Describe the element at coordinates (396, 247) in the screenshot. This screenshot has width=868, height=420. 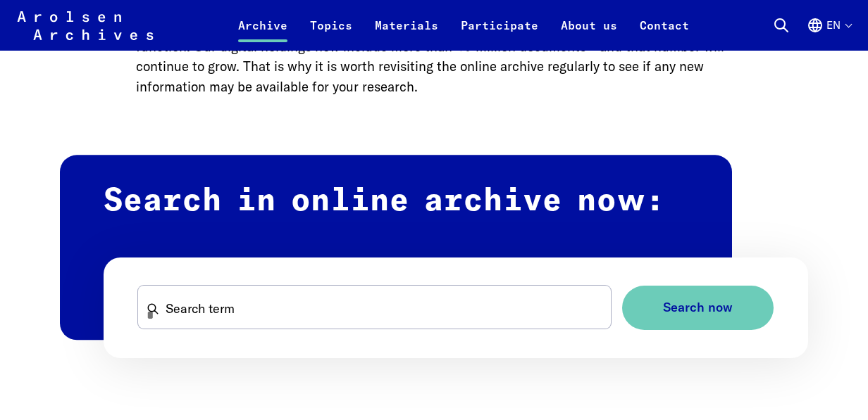
I see `h2: Search in online archive now:` at that location.